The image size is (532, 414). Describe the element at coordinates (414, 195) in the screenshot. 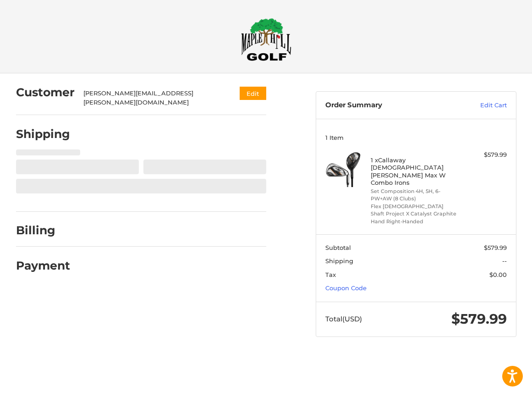

I see `li: Set Composition 4H, 5H, 6-PW+AW (8 Clubs)` at that location.